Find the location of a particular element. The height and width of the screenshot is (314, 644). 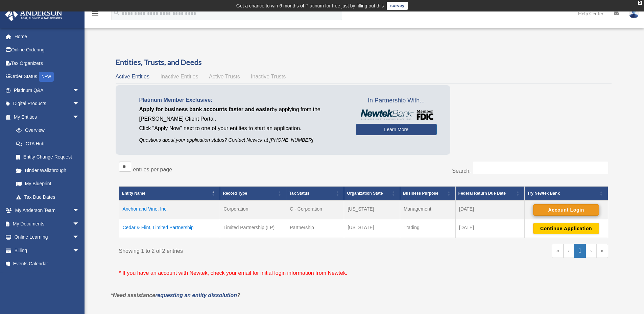

span: Business Purpose is located at coordinates (420, 193).